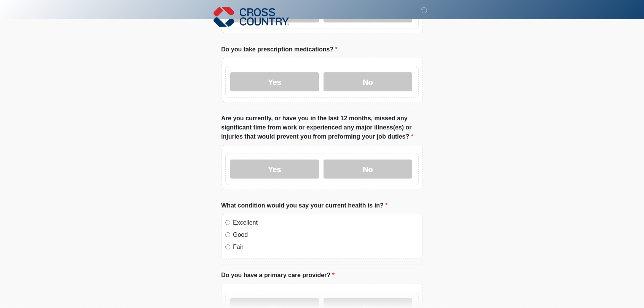 The width and height of the screenshot is (644, 308). What do you see at coordinates (228, 222) in the screenshot?
I see `input: Excellent` at bounding box center [228, 222].